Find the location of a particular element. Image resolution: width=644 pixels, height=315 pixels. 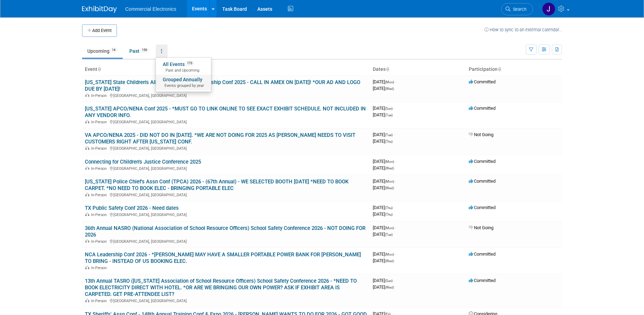

span: 173 is located at coordinates (190, 63).